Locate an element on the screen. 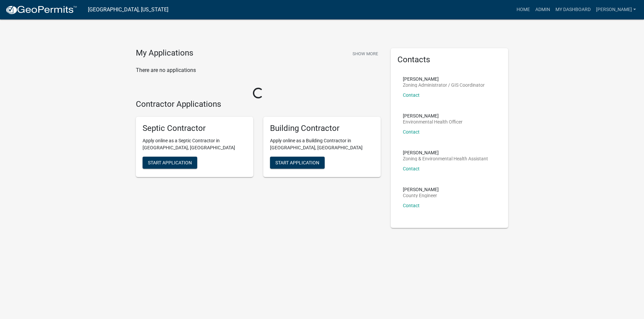 The width and height of the screenshot is (644, 319). a: My Dashboard is located at coordinates (572, 10).